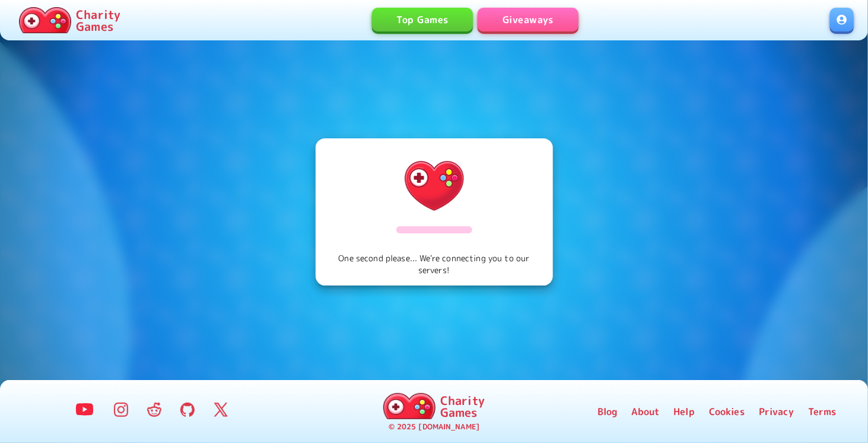 The width and height of the screenshot is (868, 443). I want to click on img: Reddit Logo, so click(155, 410).